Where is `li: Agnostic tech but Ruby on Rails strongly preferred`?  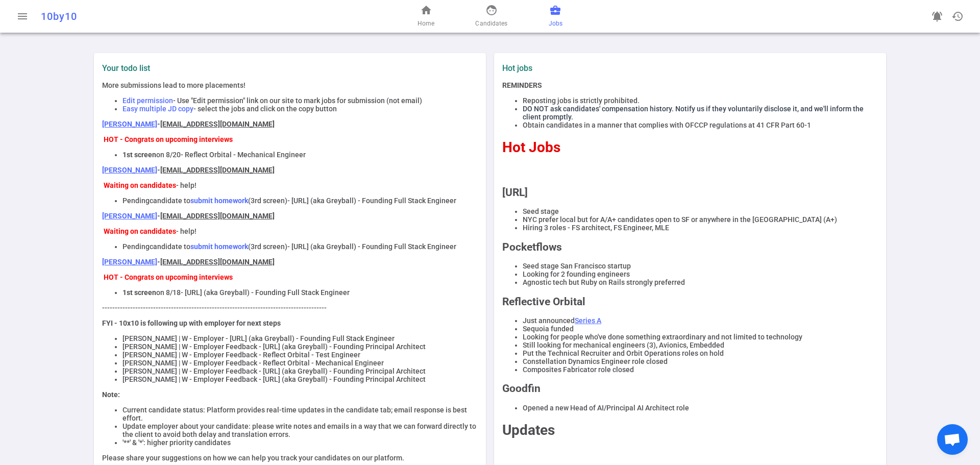
li: Agnostic tech but Ruby on Rails strongly preferred is located at coordinates (700, 283).